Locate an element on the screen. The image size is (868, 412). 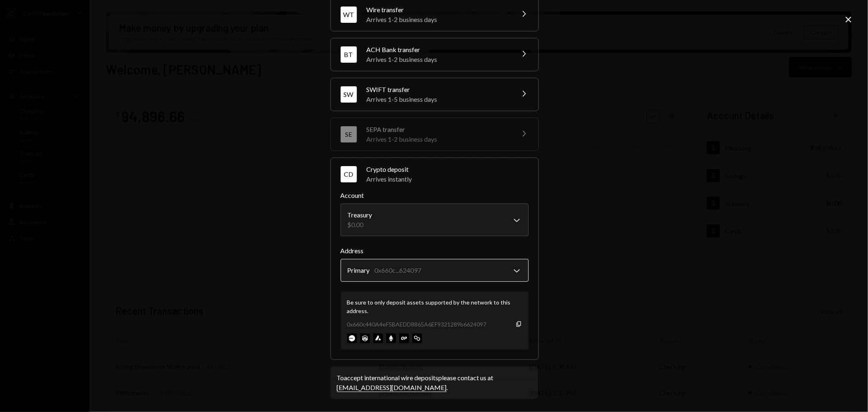
div: SEPA transfer is located at coordinates (438, 129).